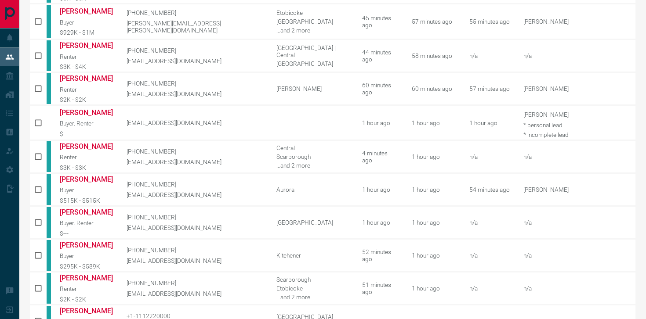 The image size is (646, 319). Describe the element at coordinates (434, 56) in the screenshot. I see `div: October 14th 2025, 2:08:05 PM` at that location.